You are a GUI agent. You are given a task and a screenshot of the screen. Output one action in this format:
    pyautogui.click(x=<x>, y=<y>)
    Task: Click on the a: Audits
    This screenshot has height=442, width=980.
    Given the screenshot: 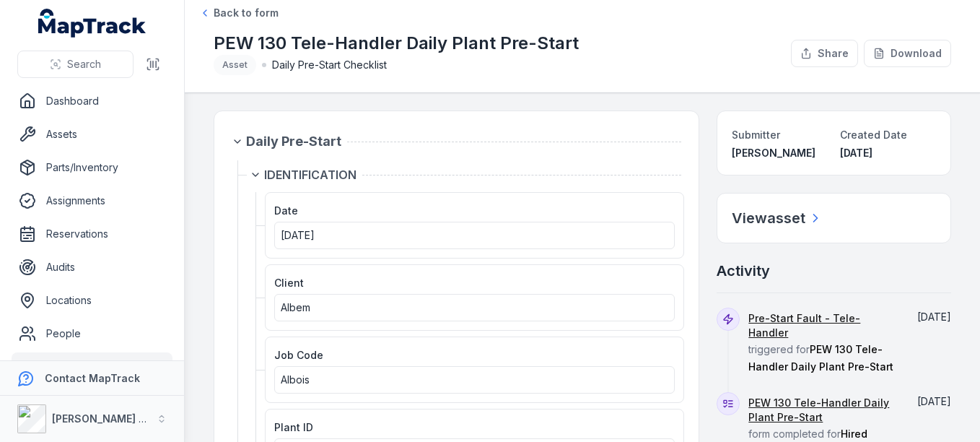 What is the action you would take?
    pyautogui.click(x=91, y=267)
    